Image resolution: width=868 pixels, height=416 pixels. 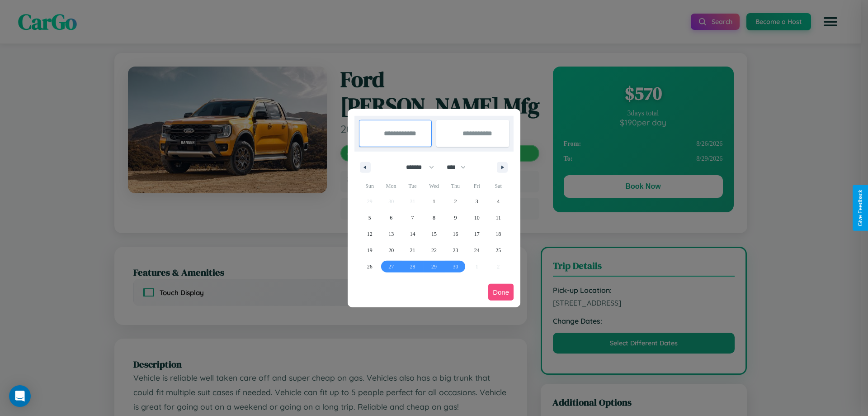 What do you see at coordinates (498, 250) in the screenshot?
I see `button: 25` at bounding box center [498, 250].